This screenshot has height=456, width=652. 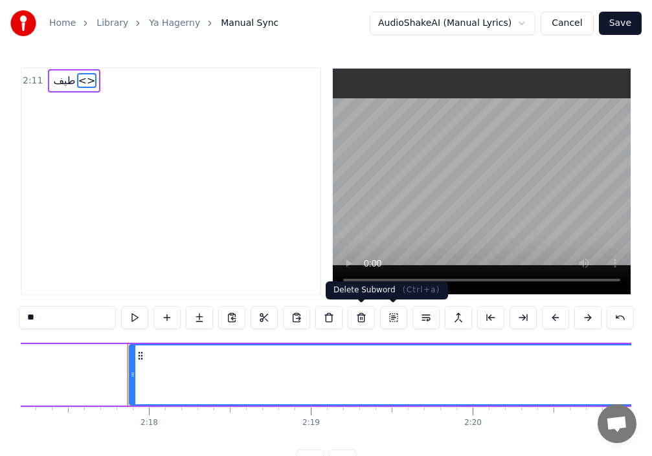 What do you see at coordinates (174, 23) in the screenshot?
I see `a: Ya Hagerny` at bounding box center [174, 23].